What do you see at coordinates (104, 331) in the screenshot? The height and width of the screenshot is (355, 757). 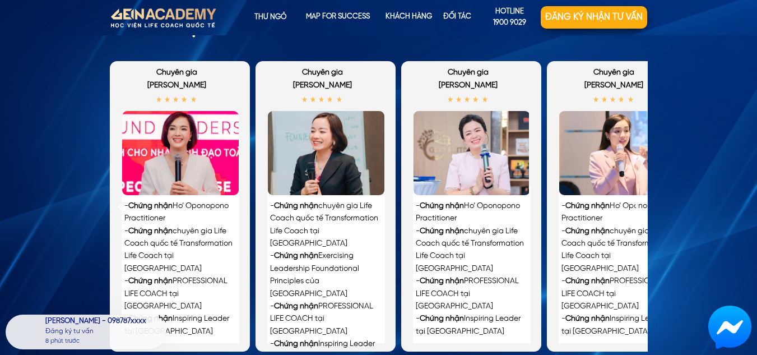 I see `div: Đăng ký tư vấn` at bounding box center [104, 331].